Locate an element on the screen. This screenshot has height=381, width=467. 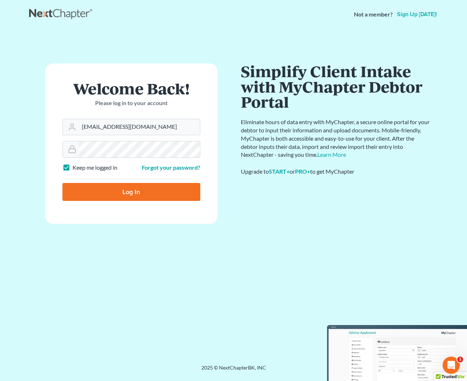
p: Eliminate hours of data entry with MyChapter, a secure online portal for your debtor to input the... is located at coordinates (336, 139).